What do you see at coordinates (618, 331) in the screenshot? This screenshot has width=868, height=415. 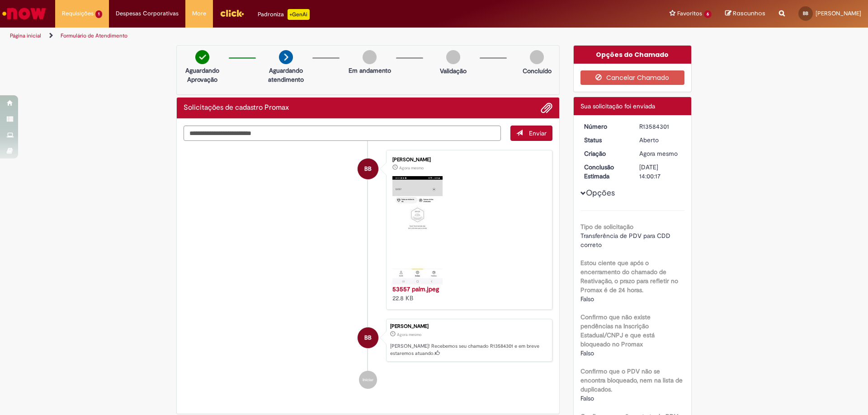 I see `b: Confirmo que não existe pendências na Inscrição Estadual/CNPJ e que está bloqueado no Promax` at bounding box center [618, 331].